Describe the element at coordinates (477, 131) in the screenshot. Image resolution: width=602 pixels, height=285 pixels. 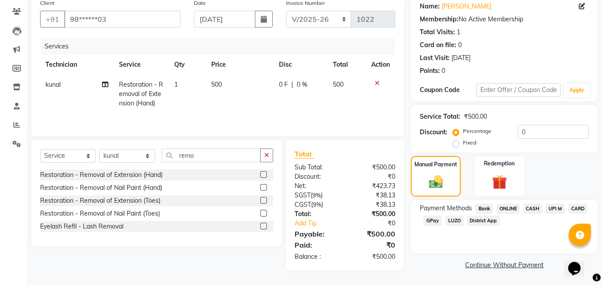
I see `label: Percentage` at that location.